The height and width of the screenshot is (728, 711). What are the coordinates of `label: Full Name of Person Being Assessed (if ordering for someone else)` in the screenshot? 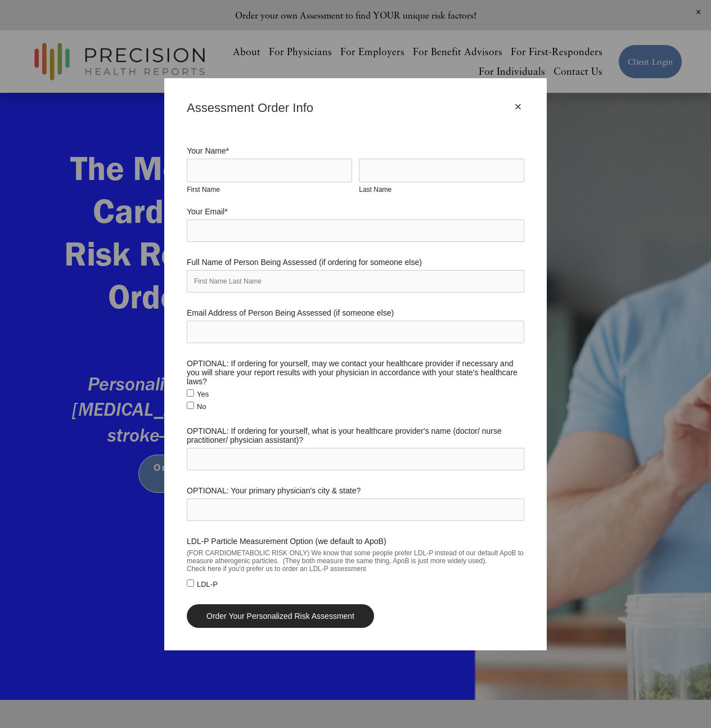 It's located at (356, 262).